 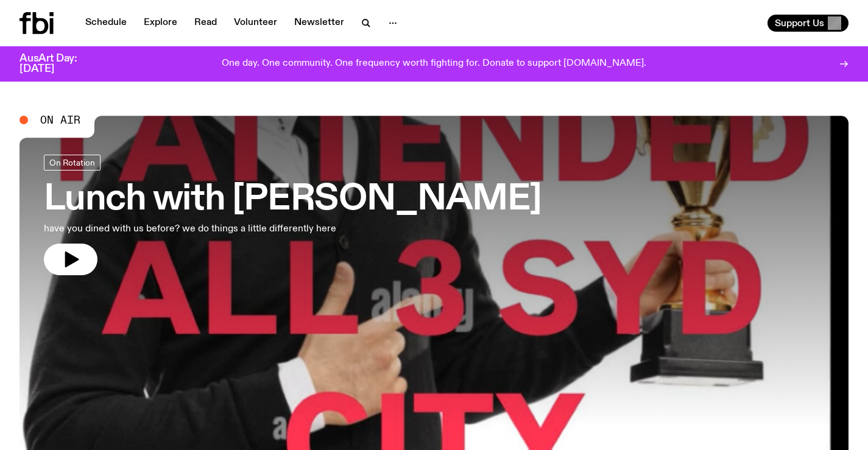 What do you see at coordinates (72, 163) in the screenshot?
I see `a: On Rotation` at bounding box center [72, 163].